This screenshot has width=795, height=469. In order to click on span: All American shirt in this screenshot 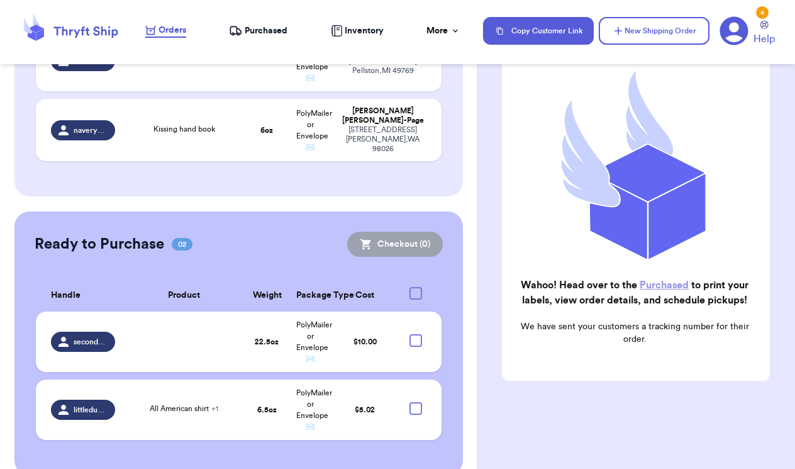, I will do `click(184, 408)`.